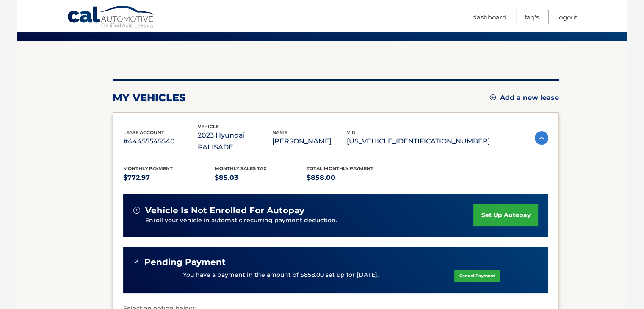 Image resolution: width=644 pixels, height=309 pixels. I want to click on span: vin, so click(351, 132).